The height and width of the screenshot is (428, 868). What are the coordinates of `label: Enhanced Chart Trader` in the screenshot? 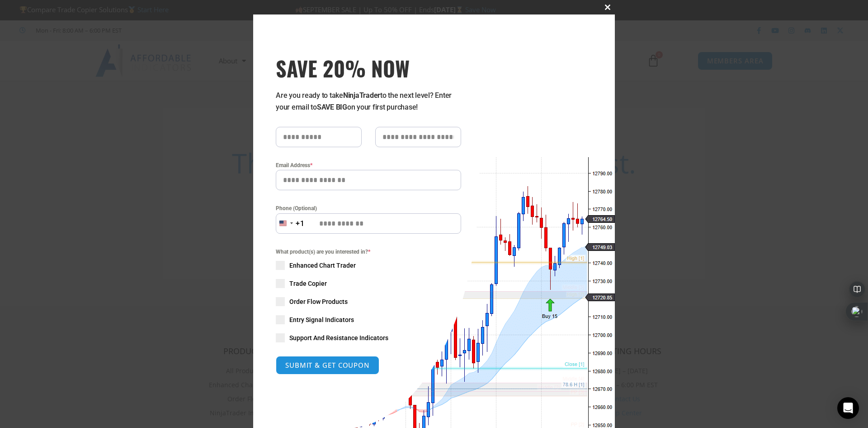 It's located at (368, 265).